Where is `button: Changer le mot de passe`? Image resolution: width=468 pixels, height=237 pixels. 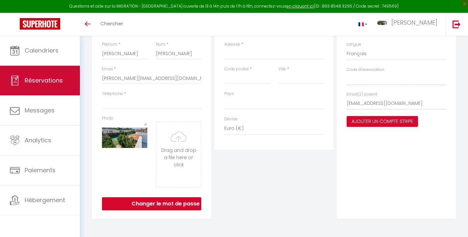 button: Changer le mot de passe is located at coordinates (152, 204).